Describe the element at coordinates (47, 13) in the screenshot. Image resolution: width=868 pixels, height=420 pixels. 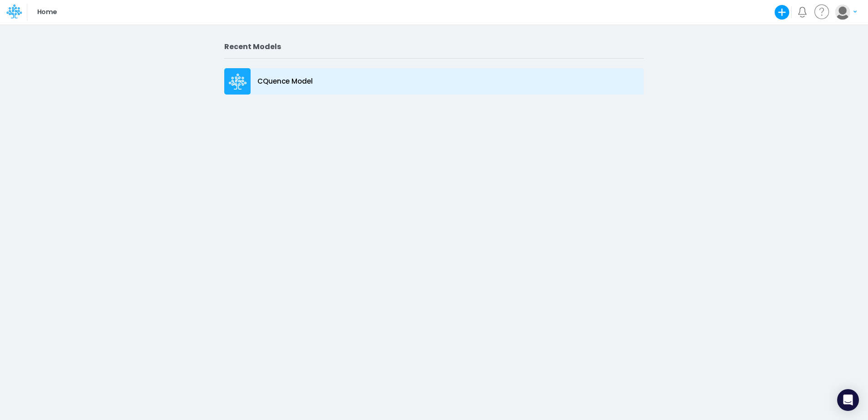
I see `p: Home` at that location.